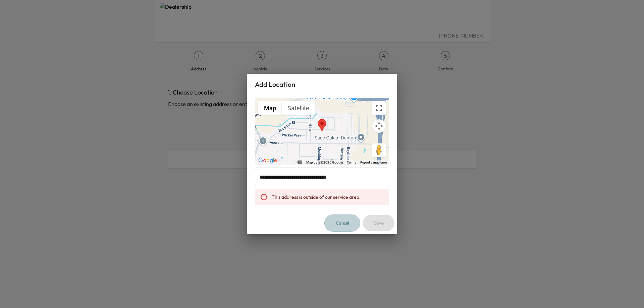 The height and width of the screenshot is (308, 644). What do you see at coordinates (298, 108) in the screenshot?
I see `button: Show satellite imagery` at bounding box center [298, 108].